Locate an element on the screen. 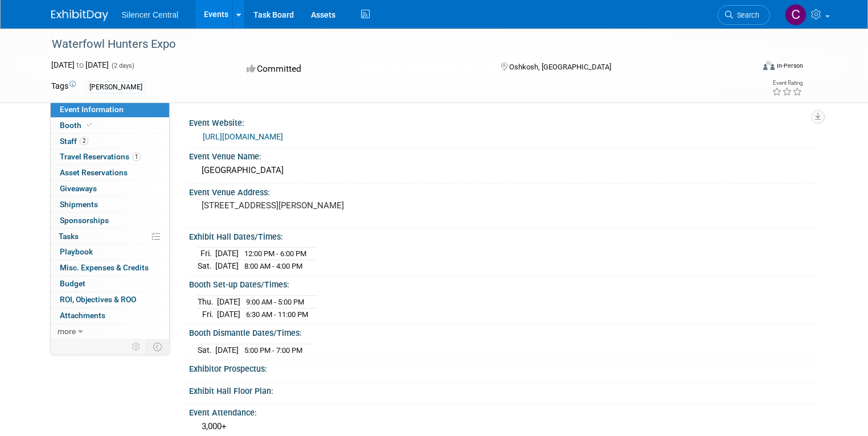  a: Booth is located at coordinates (110, 125).